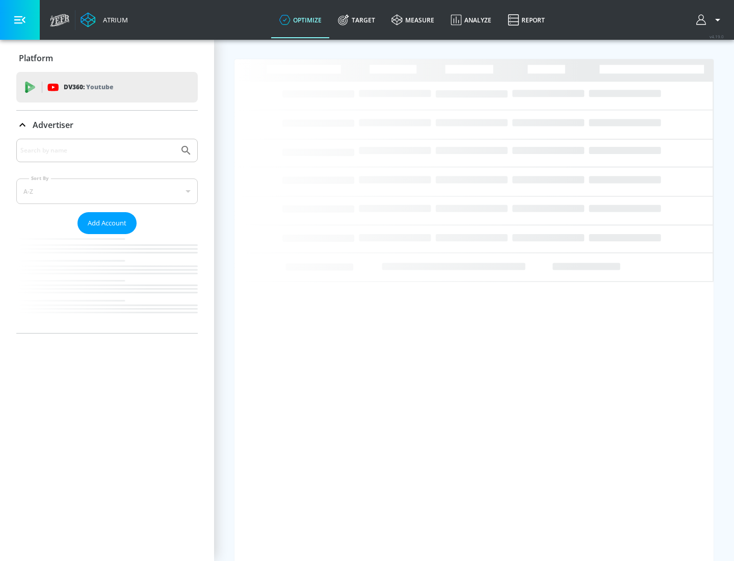 This screenshot has width=734, height=561. Describe the element at coordinates (107, 223) in the screenshot. I see `span: Add Account` at that location.